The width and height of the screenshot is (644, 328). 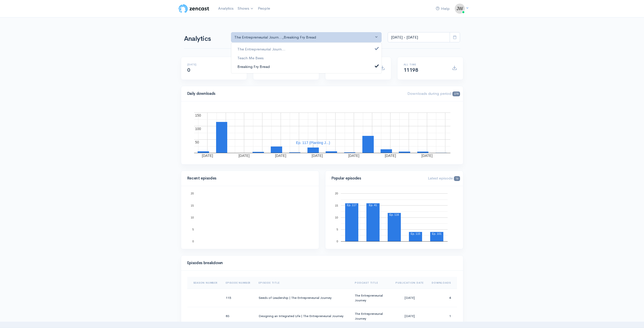 What do you see at coordinates (443, 9) in the screenshot?
I see `a: Help` at bounding box center [443, 9].